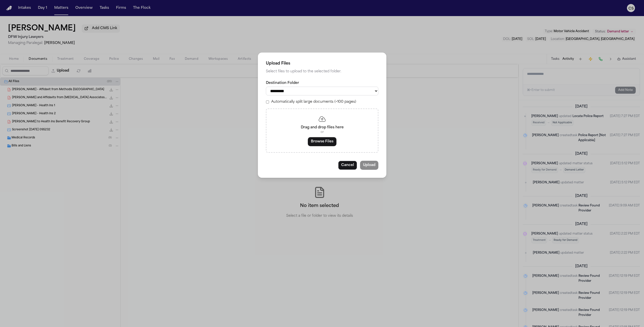 This screenshot has width=644, height=327. What do you see at coordinates (322, 142) in the screenshot?
I see `button: Browse Files` at bounding box center [322, 142].